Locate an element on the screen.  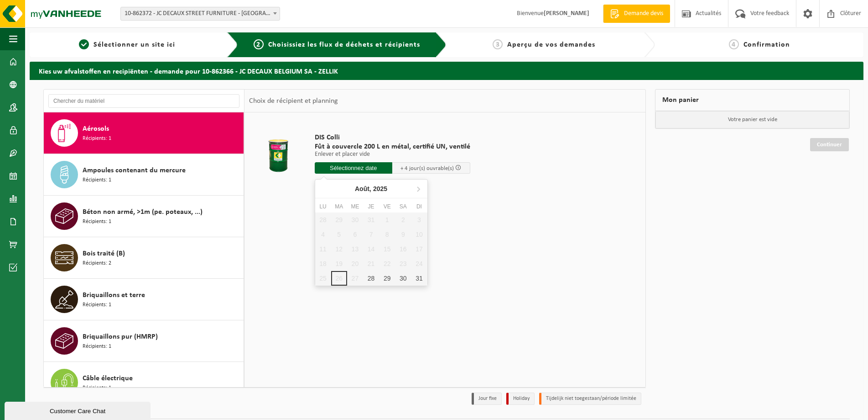
span: Confirmation is located at coordinates (767, 45).